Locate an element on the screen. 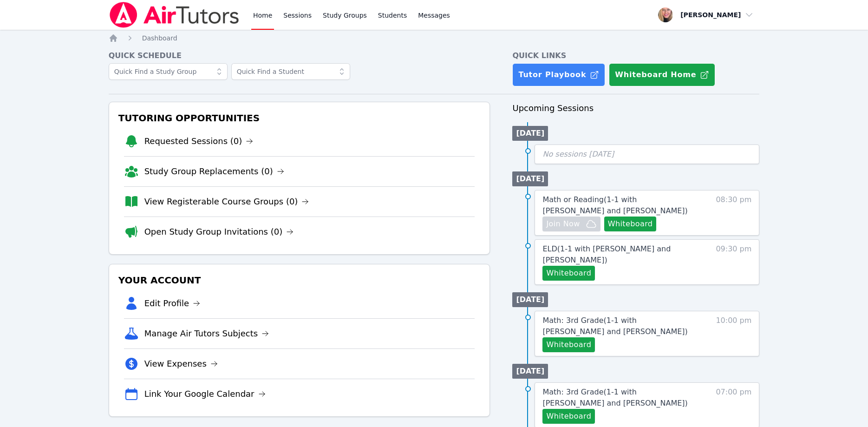 The image size is (868, 427). h4: Quick Links is located at coordinates (636, 56).